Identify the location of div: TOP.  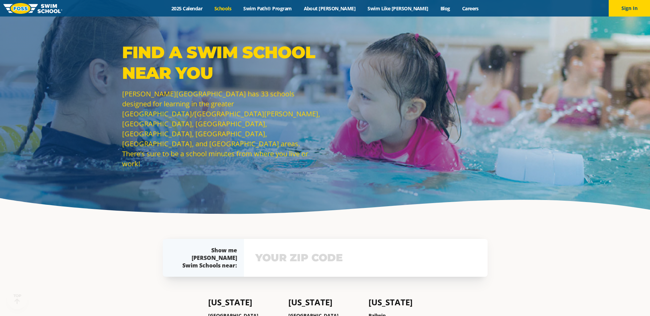
(17, 299).